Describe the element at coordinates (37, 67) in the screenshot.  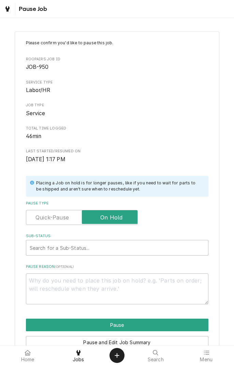
I see `span: JOB-950` at that location.